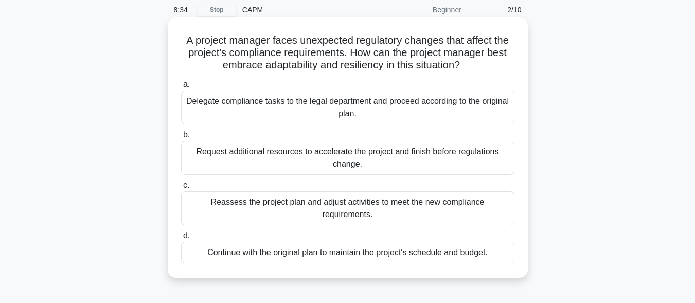 Image resolution: width=695 pixels, height=303 pixels. I want to click on h5: A project manager faces unexpected regulatory changes that affect the project's compliance requir..., so click(348, 53).